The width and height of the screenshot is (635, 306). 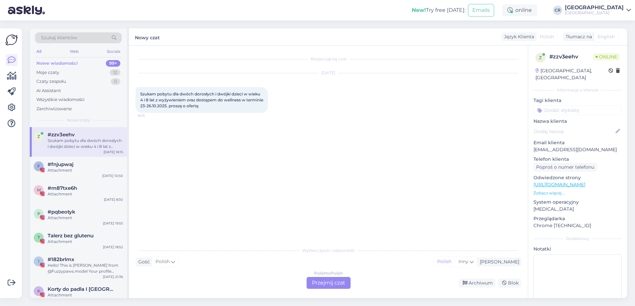 What do you see at coordinates (39, 238) in the screenshot?
I see `span: T` at bounding box center [39, 238].